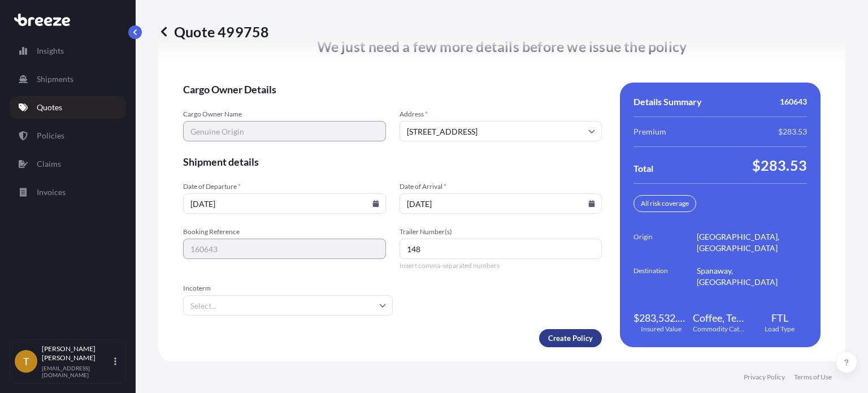 This screenshot has height=393, width=868. What do you see at coordinates (285, 231) in the screenshot?
I see `span: Booking Reference` at bounding box center [285, 231].